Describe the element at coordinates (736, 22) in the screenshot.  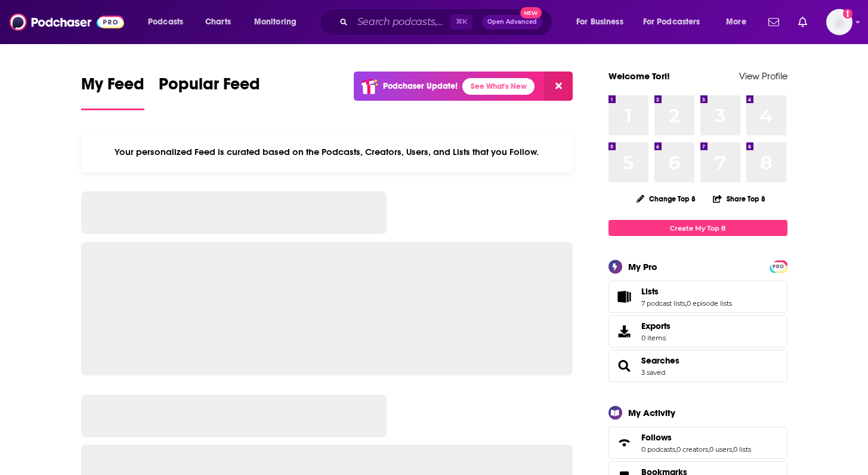
I see `span: More` at that location.